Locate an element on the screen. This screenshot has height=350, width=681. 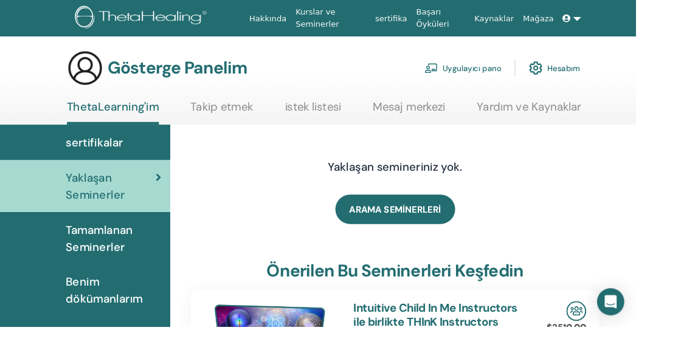
font: Hakkında is located at coordinates (287, 19).